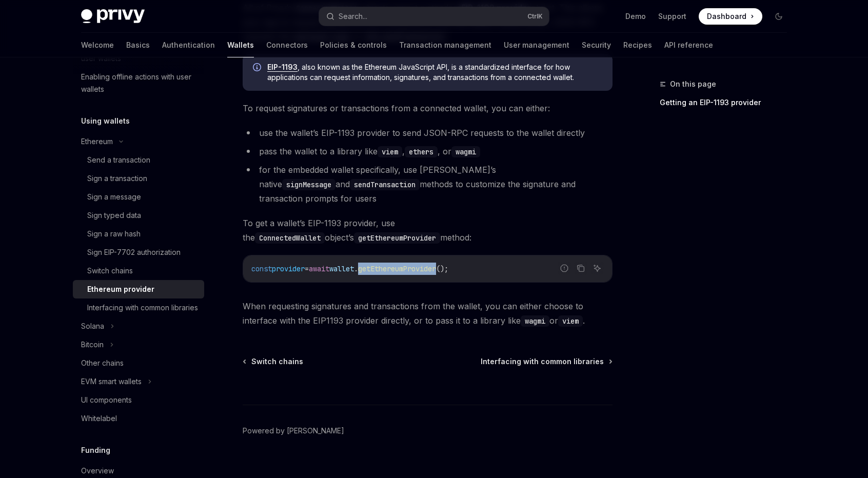  What do you see at coordinates (93, 326) in the screenshot?
I see `div: Solana` at bounding box center [93, 326].